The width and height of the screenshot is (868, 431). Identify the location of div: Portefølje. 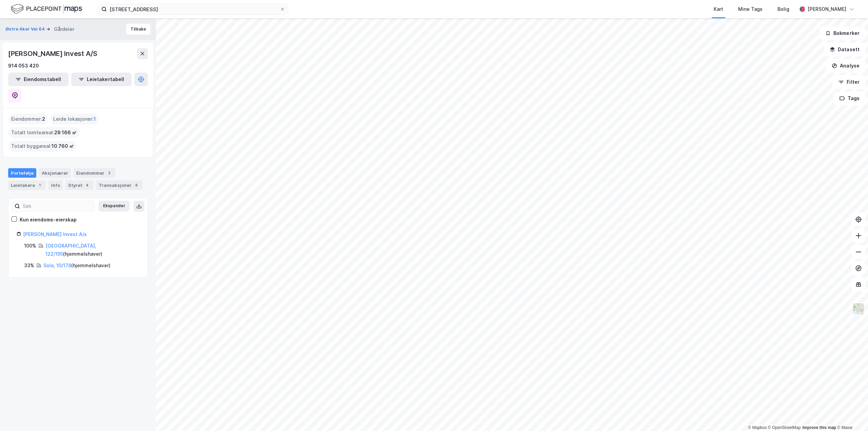
(22, 173).